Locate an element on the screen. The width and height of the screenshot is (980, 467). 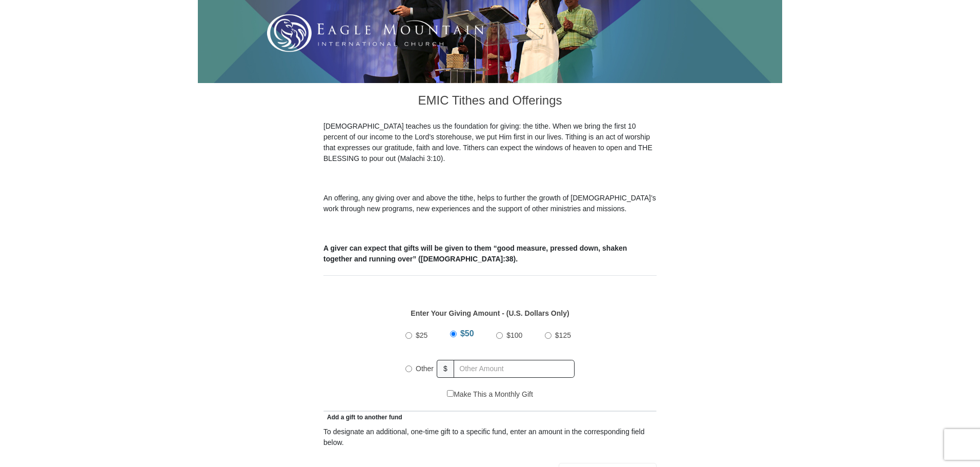
span: Add a gift to another fund is located at coordinates (363, 417).